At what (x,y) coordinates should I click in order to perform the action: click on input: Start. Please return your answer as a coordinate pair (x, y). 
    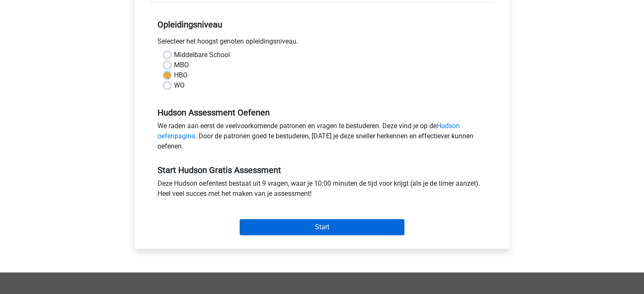
    Looking at the image, I should click on (322, 227).